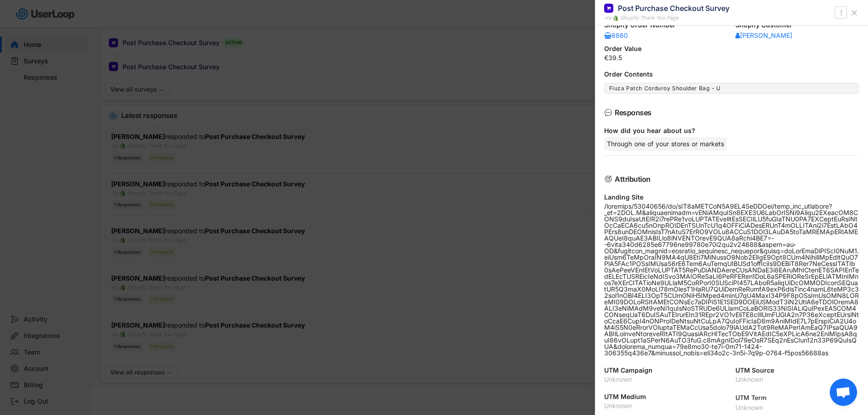 Image resolution: width=868 pixels, height=415 pixels. What do you see at coordinates (649, 18) in the screenshot?
I see `div: Shopify Thank You Page` at bounding box center [649, 18].